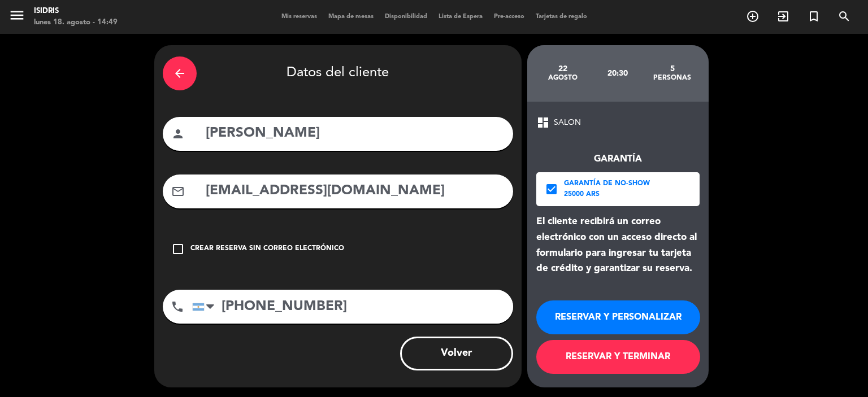  Describe the element at coordinates (672, 78) in the screenshot. I see `div: personas` at that location.